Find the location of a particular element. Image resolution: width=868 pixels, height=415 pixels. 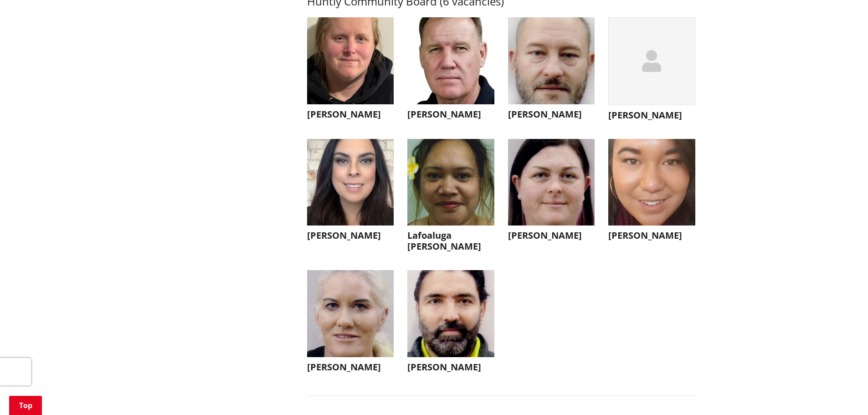

img: WO-B-HU__JONES_T__fZ6xw is located at coordinates (351, 314).